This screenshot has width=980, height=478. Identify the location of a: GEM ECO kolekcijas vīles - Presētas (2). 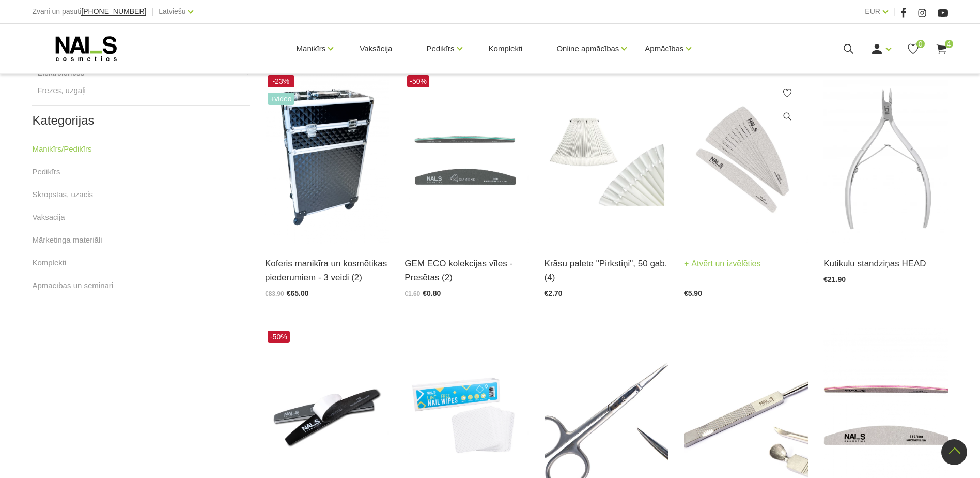
(467, 271).